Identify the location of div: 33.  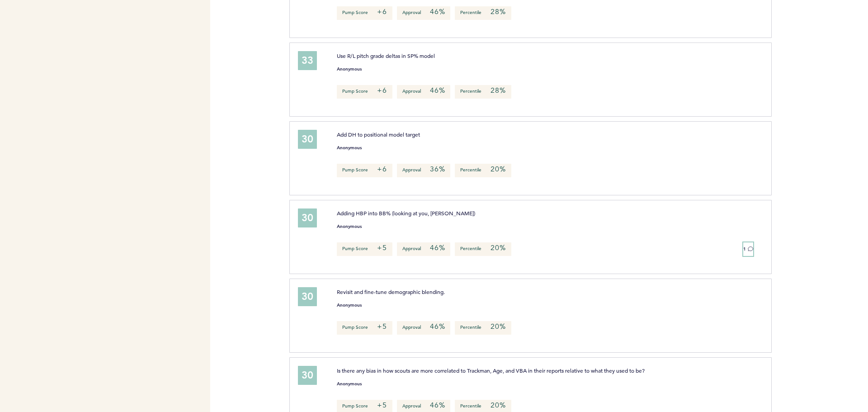
(308, 60).